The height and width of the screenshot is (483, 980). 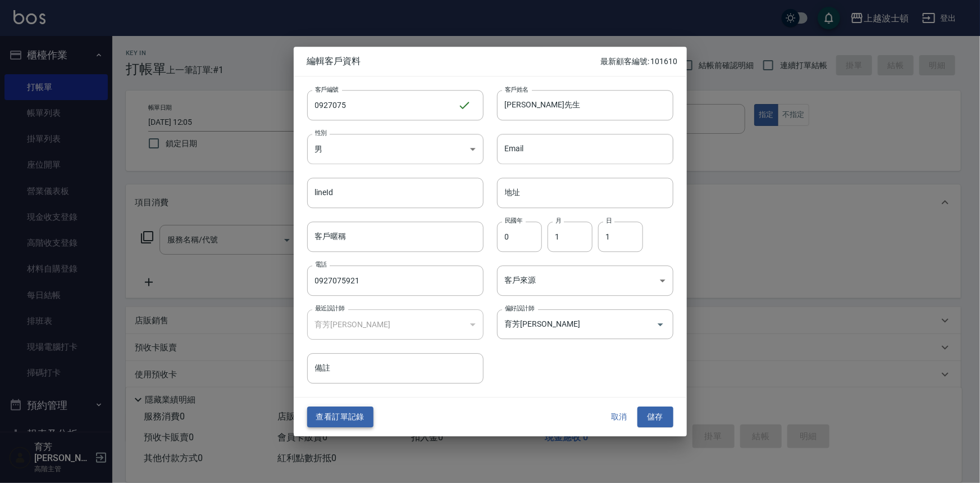 What do you see at coordinates (520, 308) in the screenshot?
I see `label: 偏好設計師` at bounding box center [520, 308].